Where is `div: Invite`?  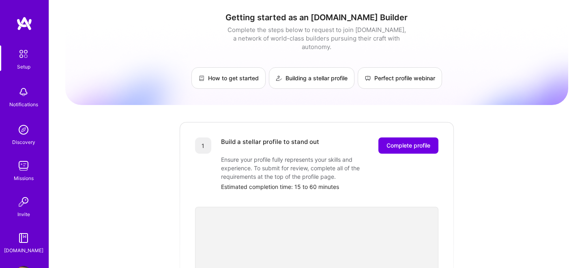 div: Invite is located at coordinates (24, 214).